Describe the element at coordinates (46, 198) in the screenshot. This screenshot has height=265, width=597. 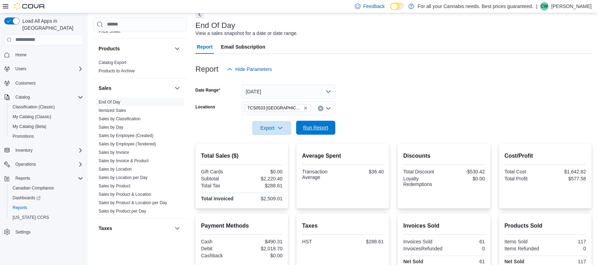
I see `span: Dashboards` at that location.